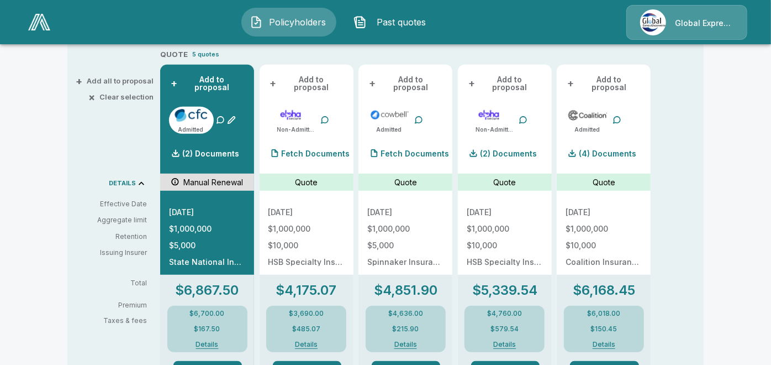 This screenshot has height=365, width=771. I want to click on img: Agency Icon, so click(653, 22).